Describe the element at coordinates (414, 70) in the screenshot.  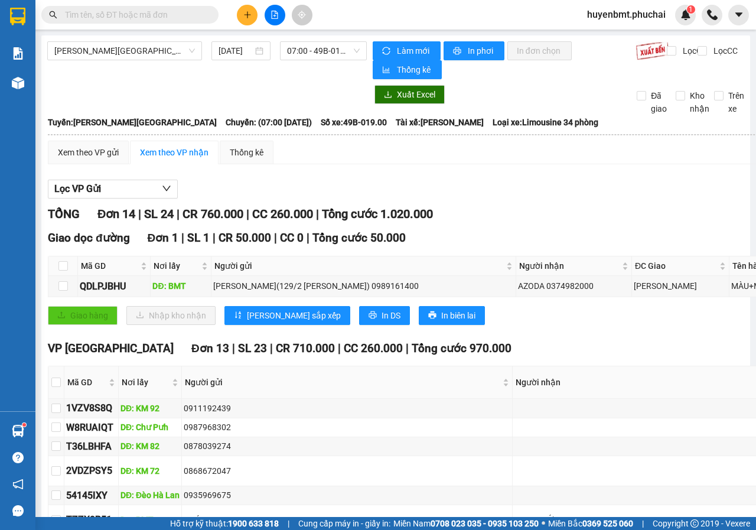
I see `span: Thống kê` at that location.